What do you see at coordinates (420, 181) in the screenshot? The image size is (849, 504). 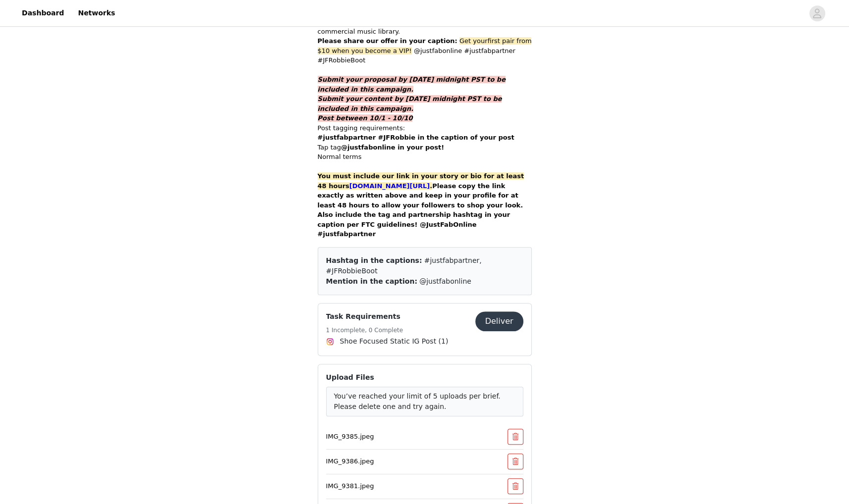 I see `strong: You must include our link in your story or bio for at least 48 hours` at bounding box center [420, 181].